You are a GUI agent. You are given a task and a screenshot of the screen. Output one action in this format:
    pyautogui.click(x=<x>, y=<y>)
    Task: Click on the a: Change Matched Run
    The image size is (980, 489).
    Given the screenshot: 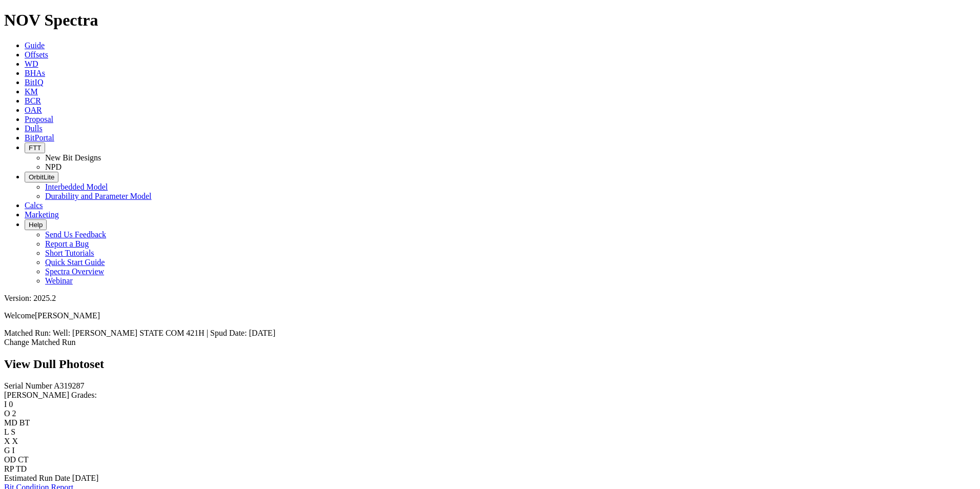 What is the action you would take?
    pyautogui.click(x=40, y=342)
    